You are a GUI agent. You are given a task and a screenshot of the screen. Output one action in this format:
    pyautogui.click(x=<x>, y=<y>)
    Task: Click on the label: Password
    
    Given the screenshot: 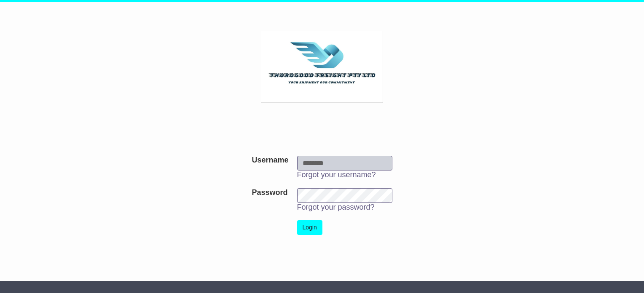 What is the action you would take?
    pyautogui.click(x=269, y=193)
    